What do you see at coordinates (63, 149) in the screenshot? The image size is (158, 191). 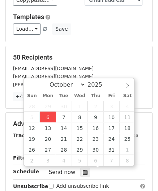 I see `span: October 28, 2025` at bounding box center [63, 149].